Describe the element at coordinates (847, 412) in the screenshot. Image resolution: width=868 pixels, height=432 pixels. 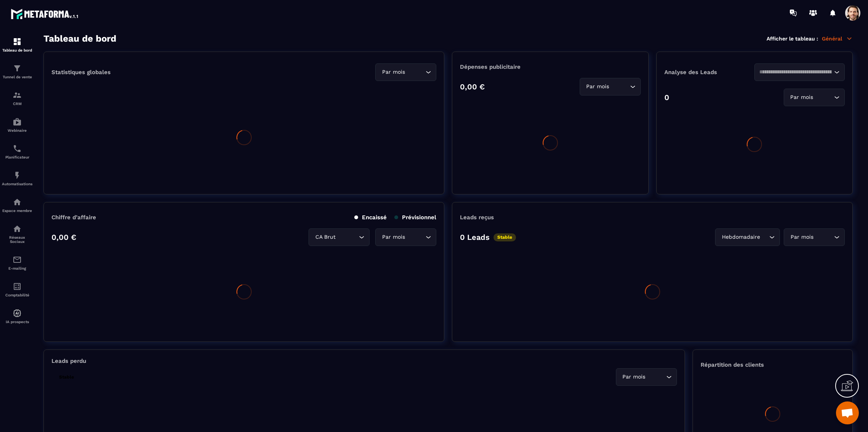
I see `a: Mở cuộc trò chuyện` at that location.